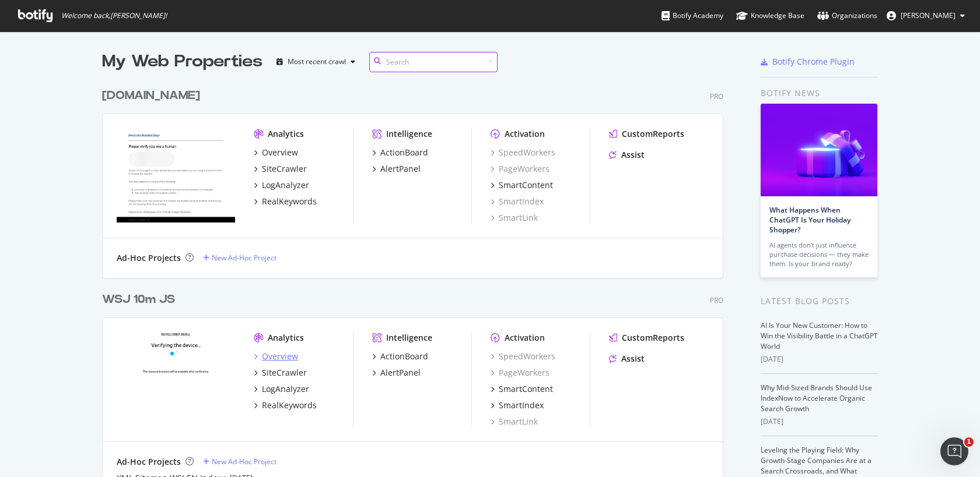 This screenshot has width=980, height=477. What do you see at coordinates (969, 442) in the screenshot?
I see `span: 1` at bounding box center [969, 442].